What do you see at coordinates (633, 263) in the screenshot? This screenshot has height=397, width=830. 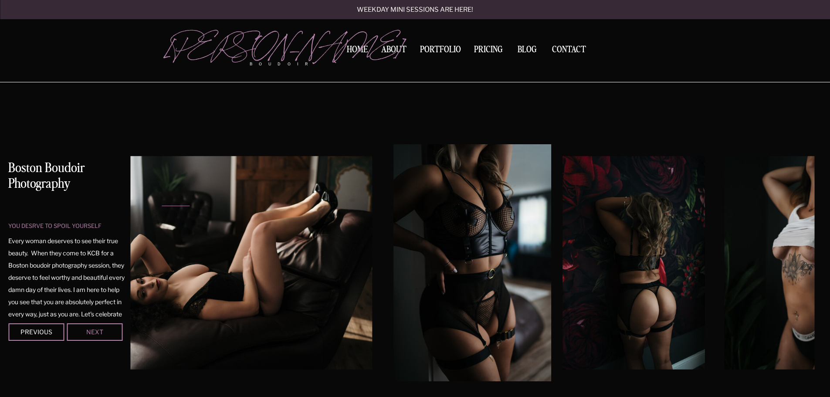 I see `img: Woman wearing black lingerie leaning against floral tapestry in Boston boudoir studio` at bounding box center [633, 263].